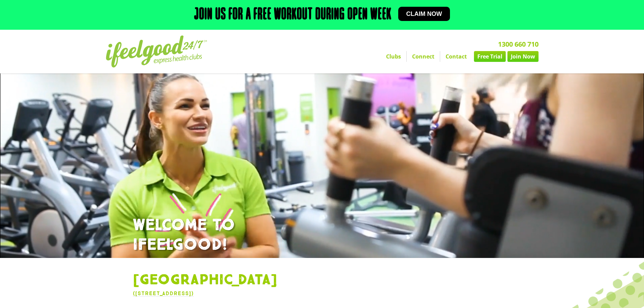  I want to click on span: Claim now, so click(424, 14).